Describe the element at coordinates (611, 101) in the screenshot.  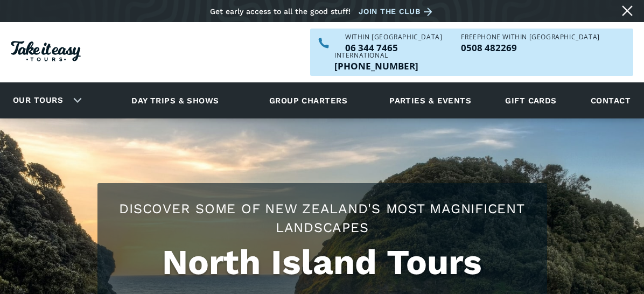
I see `a: Contact` at that location.